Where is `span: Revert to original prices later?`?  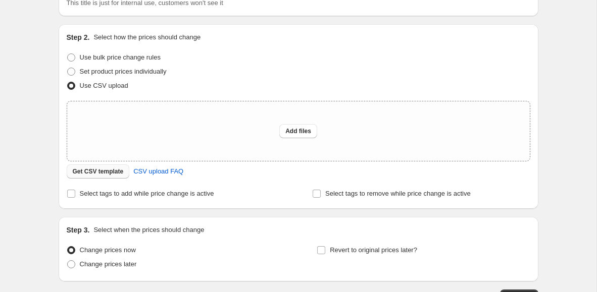 span: Revert to original prices later? is located at coordinates (373, 250).